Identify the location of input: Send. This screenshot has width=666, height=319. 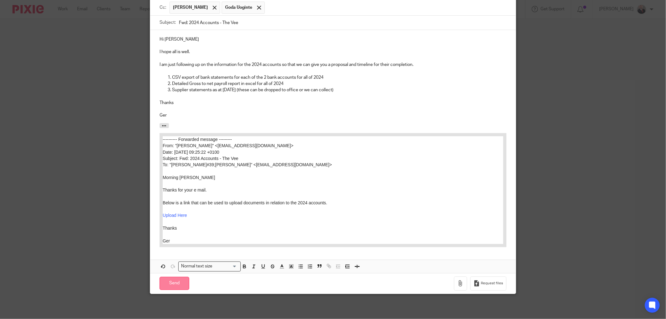
(174, 283).